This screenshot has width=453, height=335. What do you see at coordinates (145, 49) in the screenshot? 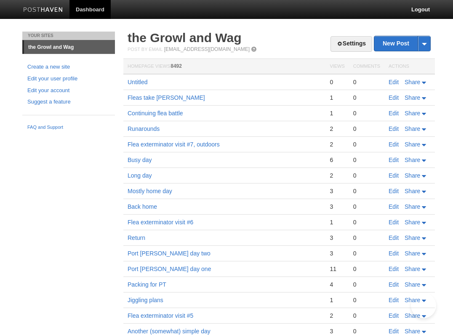
I see `span: Post by Email` at bounding box center [145, 49].